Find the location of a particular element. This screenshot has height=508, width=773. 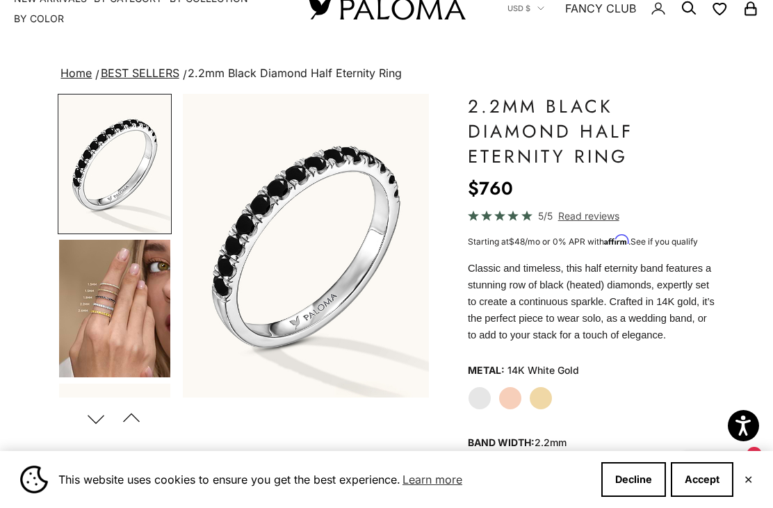

nav: breadcrumbs is located at coordinates (386, 74).